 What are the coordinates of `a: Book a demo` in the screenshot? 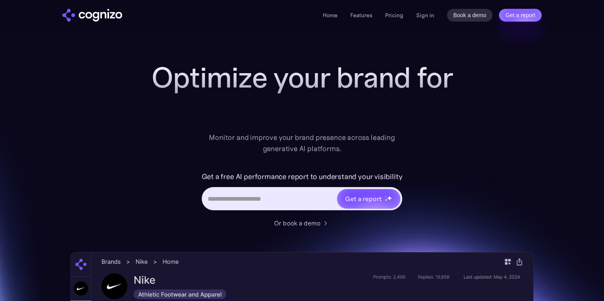 It's located at (470, 15).